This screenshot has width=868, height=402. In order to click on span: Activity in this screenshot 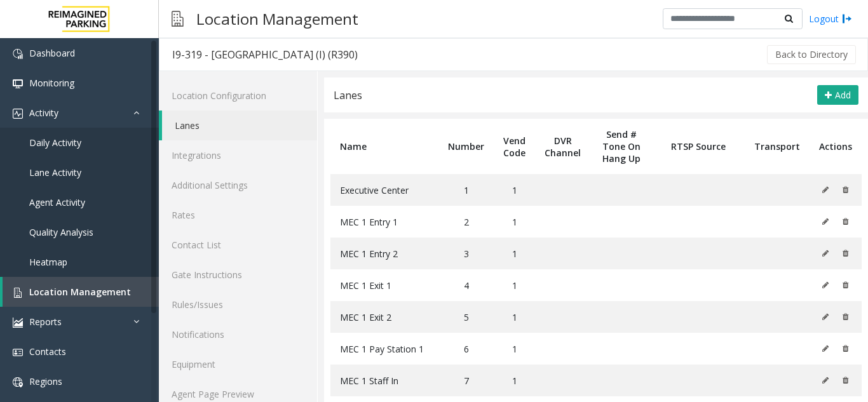, I will do `click(44, 112)`.